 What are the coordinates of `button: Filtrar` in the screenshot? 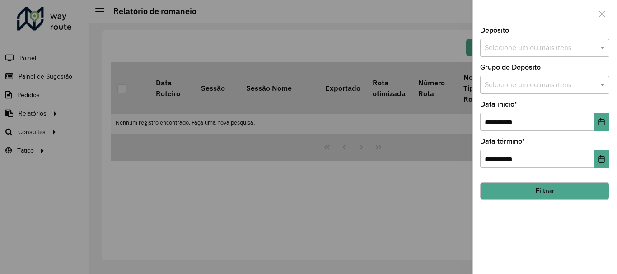 It's located at (545, 191).